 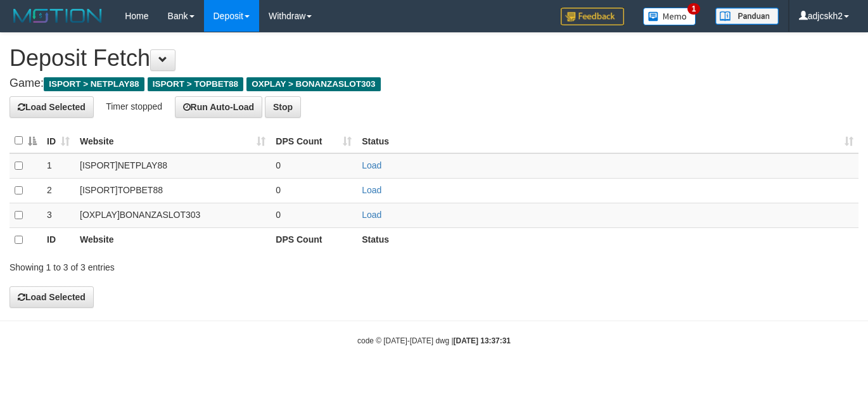 What do you see at coordinates (314, 141) in the screenshot?
I see `th: DPS Count: activate to sort column ascending` at bounding box center [314, 141].